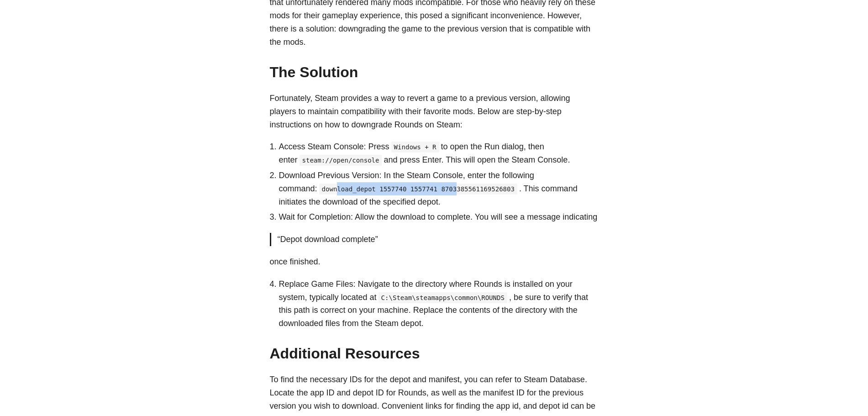 This screenshot has width=868, height=416. What do you see at coordinates (439, 154) in the screenshot?
I see `li: Access Steam Console: Press to open the Run dialog, then enter and press Enter. This will open th...` at bounding box center [439, 154].